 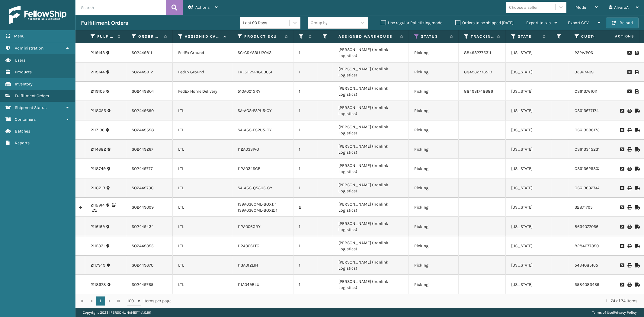 What do you see at coordinates (600, 285) in the screenshot?
I see `td: 5584083439` at bounding box center [600, 285].